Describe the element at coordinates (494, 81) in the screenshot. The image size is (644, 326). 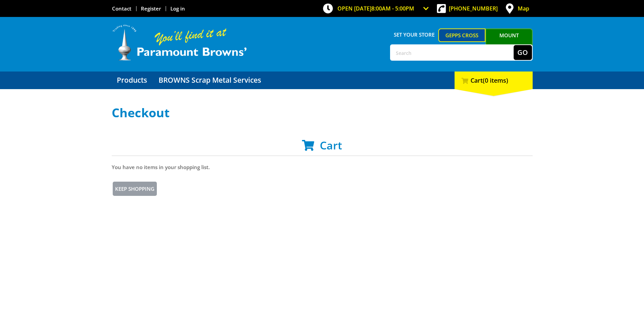
I see `div: Cart` at that location.